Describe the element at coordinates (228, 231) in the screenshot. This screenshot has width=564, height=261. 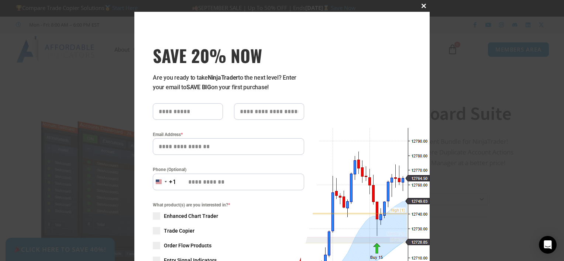
I see `label: Trade Copier` at that location.